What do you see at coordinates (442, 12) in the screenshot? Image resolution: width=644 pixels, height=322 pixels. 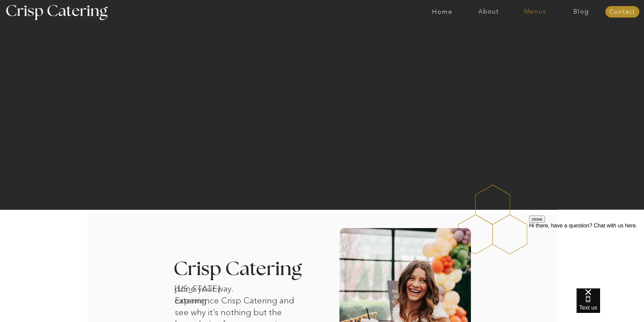 I see `a: Home` at bounding box center [442, 12].